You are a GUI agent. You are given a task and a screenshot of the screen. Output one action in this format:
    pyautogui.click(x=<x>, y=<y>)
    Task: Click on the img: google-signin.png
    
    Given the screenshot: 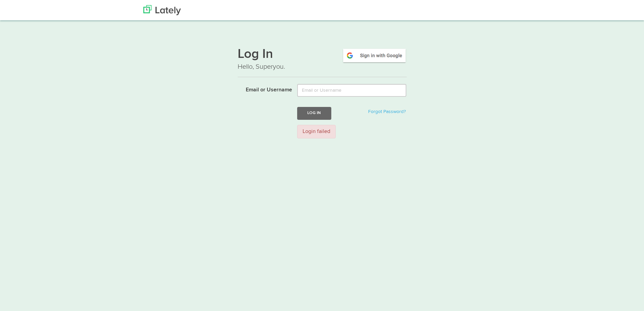 What is the action you would take?
    pyautogui.click(x=374, y=56)
    